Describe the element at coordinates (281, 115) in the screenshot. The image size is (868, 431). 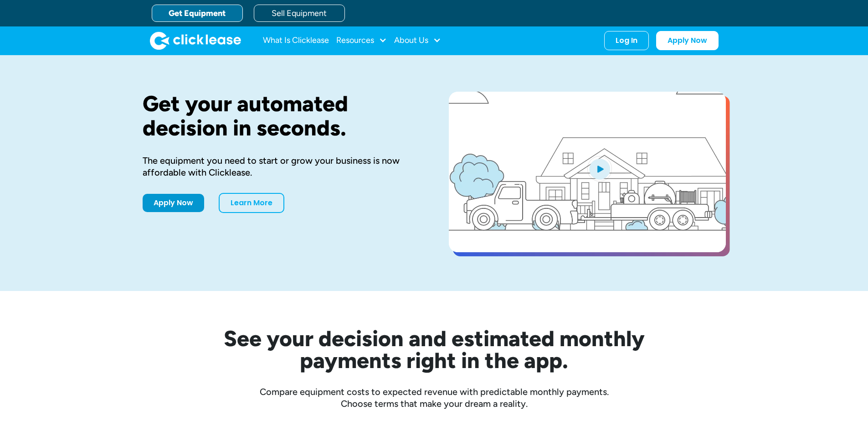
I see `h1: Get your automated decision in seconds.` at that location.